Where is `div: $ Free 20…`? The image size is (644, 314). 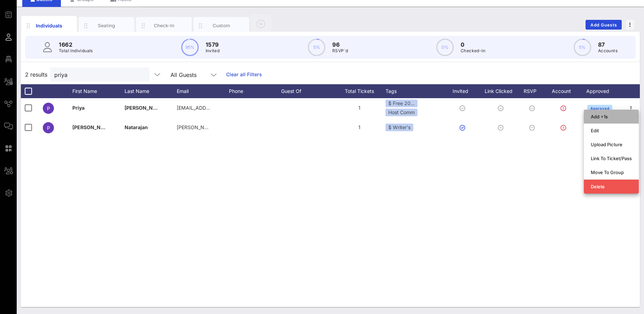
div: $ Free 20… is located at coordinates (402, 103).